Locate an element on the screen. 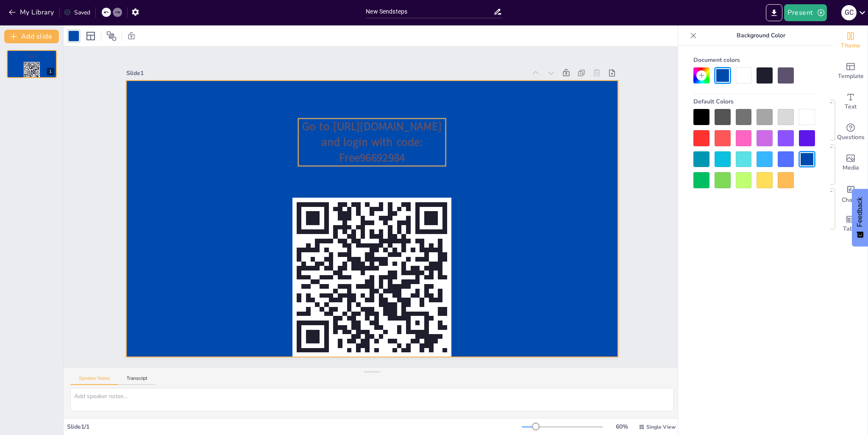 The image size is (868, 435). div: Add ready made slides is located at coordinates (851, 71).